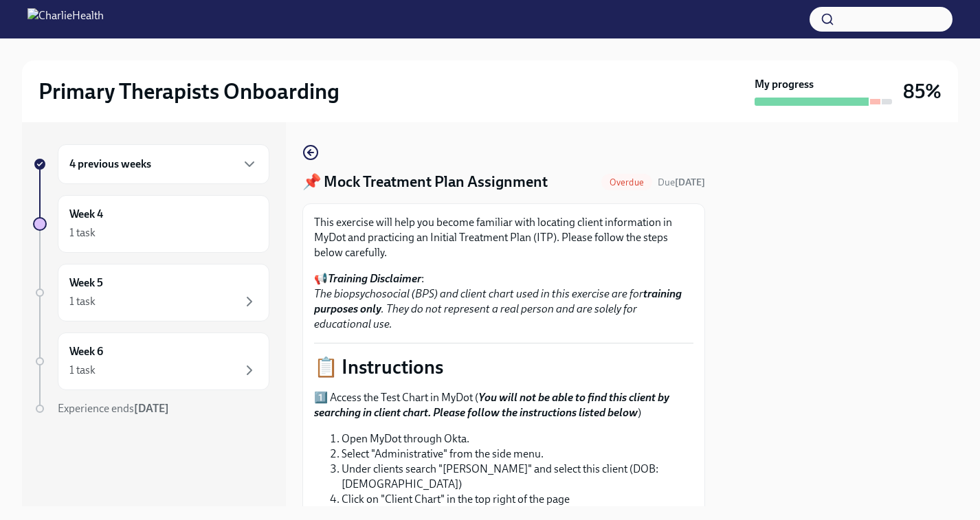  I want to click on p: 📋 Instructions, so click(504, 367).